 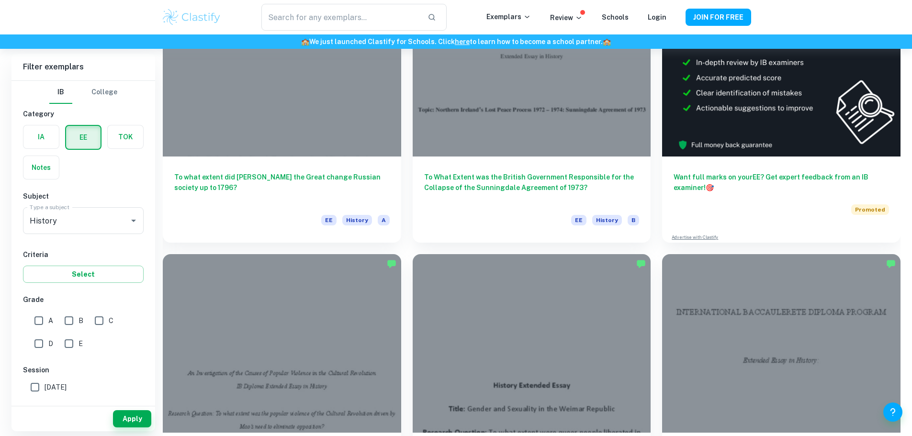 What do you see at coordinates (192, 17) in the screenshot?
I see `img: Clastify logo` at bounding box center [192, 17].